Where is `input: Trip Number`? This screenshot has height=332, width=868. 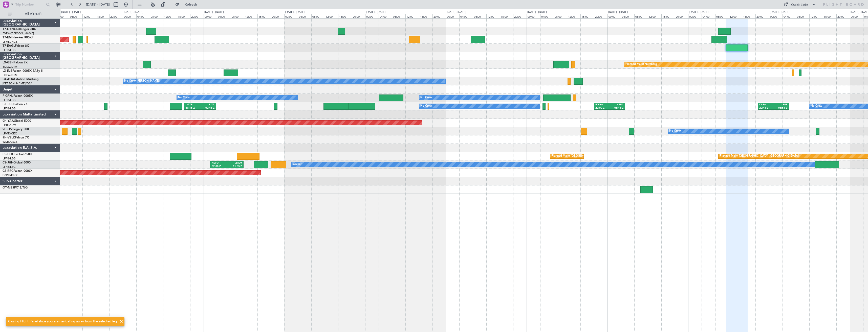 input: Trip Number is located at coordinates (30, 5).